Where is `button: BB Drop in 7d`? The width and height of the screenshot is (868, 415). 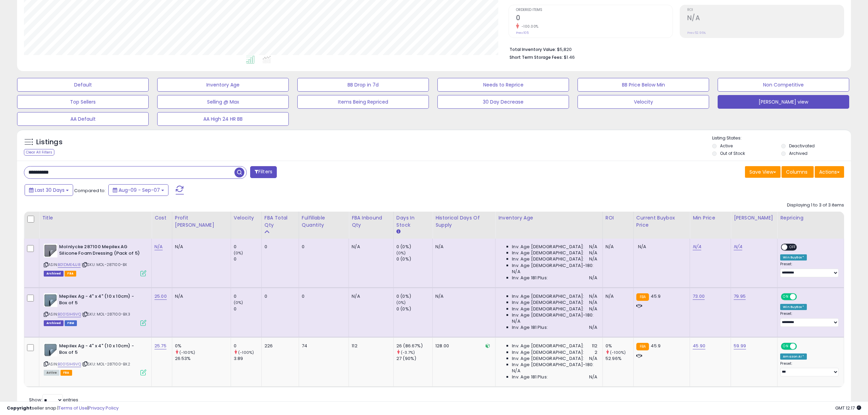 button: BB Drop in 7d is located at coordinates (363, 85).